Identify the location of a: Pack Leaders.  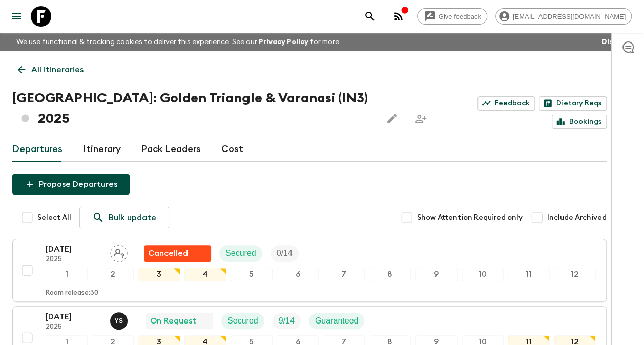
(171, 149).